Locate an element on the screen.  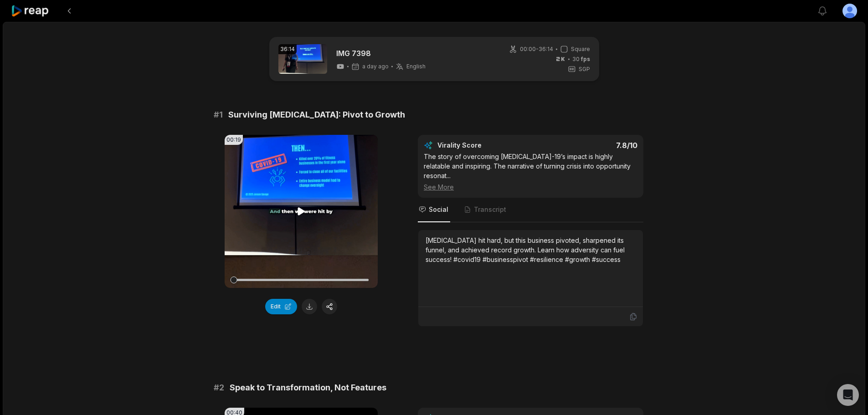
div: Virality Score is located at coordinates (486, 145).